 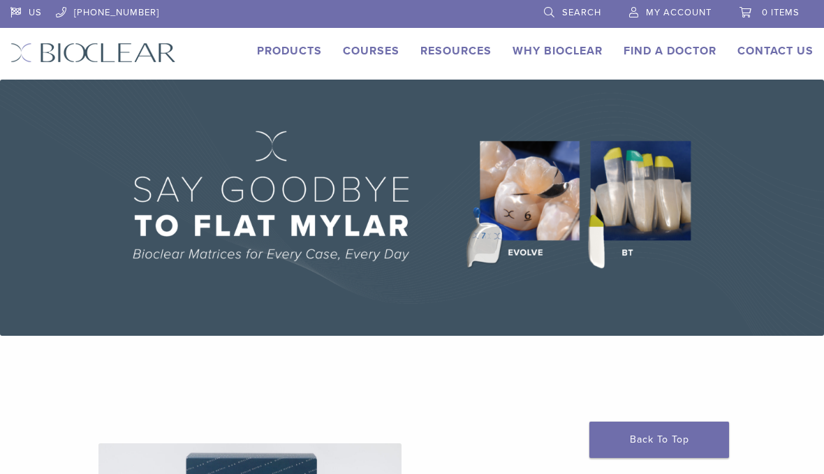 I want to click on a: Products, so click(x=289, y=51).